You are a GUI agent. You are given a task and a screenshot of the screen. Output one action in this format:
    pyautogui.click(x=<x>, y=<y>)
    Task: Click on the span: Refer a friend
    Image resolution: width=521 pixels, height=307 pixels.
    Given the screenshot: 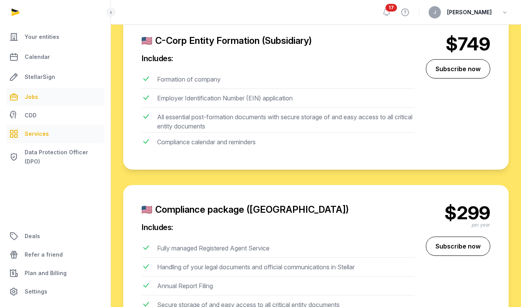 What is the action you would take?
    pyautogui.click(x=44, y=255)
    